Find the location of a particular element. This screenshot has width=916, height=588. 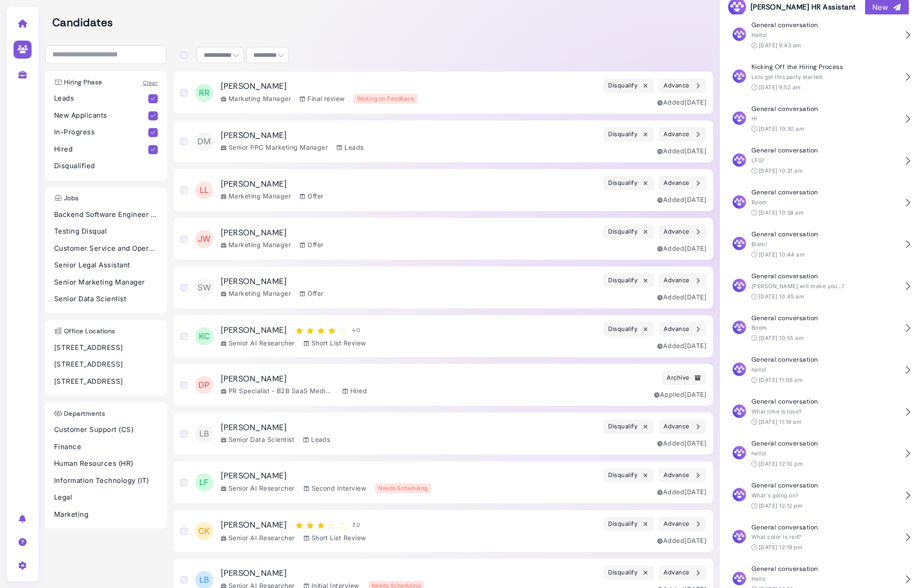

p: Customer Support (CS) is located at coordinates (106, 430).